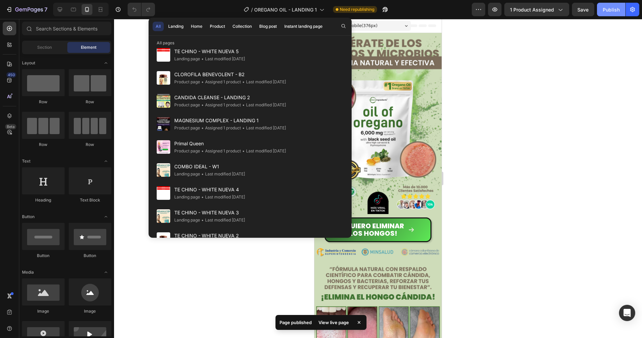 The image size is (642, 338). What do you see at coordinates (217, 26) in the screenshot?
I see `button: Product` at bounding box center [217, 26].